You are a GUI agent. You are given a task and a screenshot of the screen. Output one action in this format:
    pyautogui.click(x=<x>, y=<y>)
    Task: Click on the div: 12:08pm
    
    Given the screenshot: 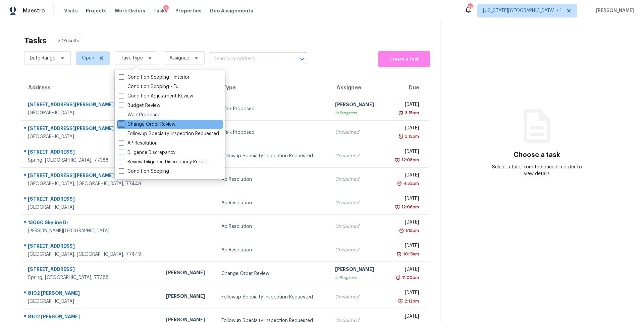 What is the action you would take?
    pyautogui.click(x=410, y=160)
    